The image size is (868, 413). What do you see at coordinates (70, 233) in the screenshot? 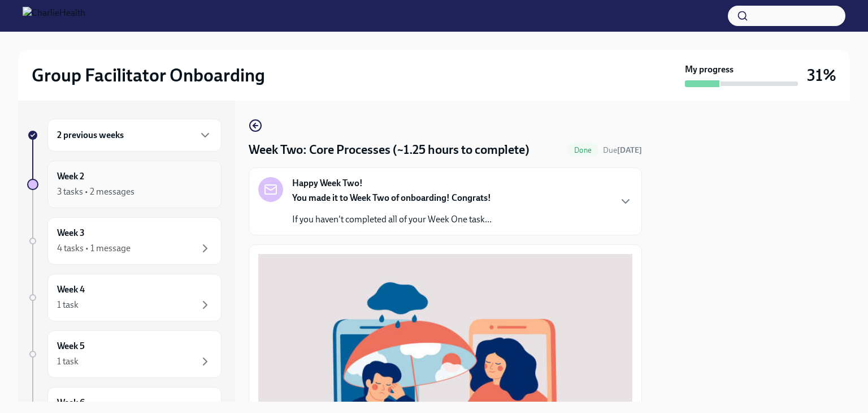
I see `h6: Week 3` at bounding box center [70, 233].